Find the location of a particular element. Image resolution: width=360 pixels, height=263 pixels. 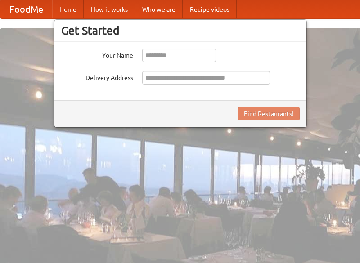

a: Recipe videos is located at coordinates (210, 9).